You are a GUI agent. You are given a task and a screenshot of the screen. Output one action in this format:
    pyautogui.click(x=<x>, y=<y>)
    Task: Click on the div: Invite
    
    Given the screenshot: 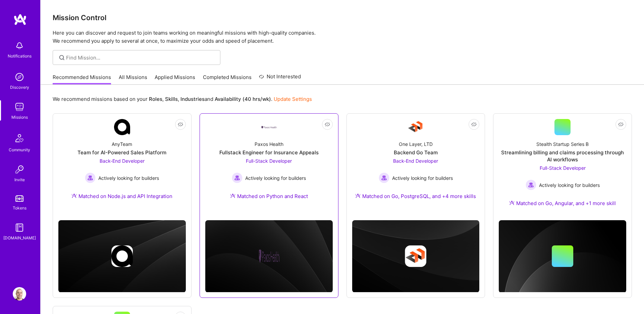 What is the action you would take?
    pyautogui.click(x=19, y=179)
    